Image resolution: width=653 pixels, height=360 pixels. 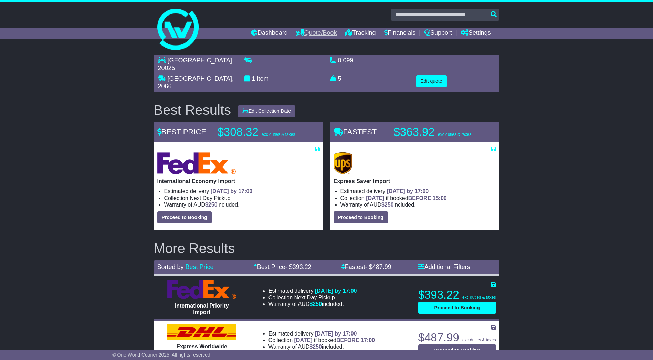 I want to click on p: $487.99, so click(x=457, y=337).